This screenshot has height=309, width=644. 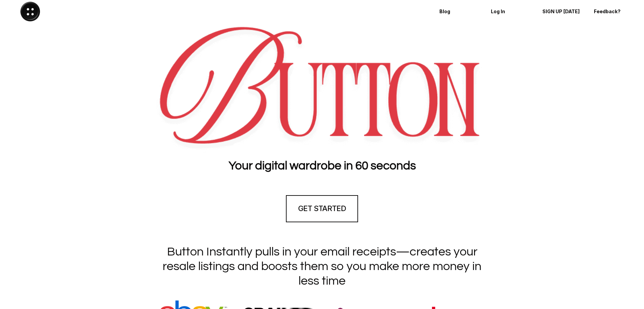 What do you see at coordinates (322, 166) in the screenshot?
I see `strong: Your digital wardrobe in 60 seconds` at bounding box center [322, 166].